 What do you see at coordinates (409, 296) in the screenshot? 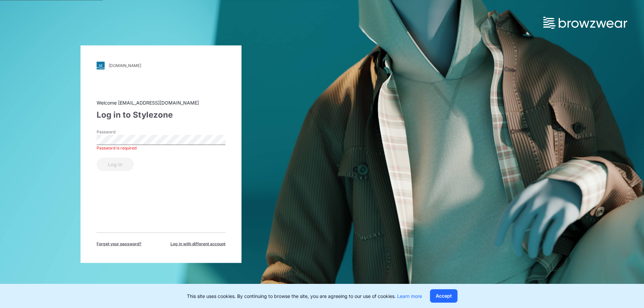
I see `a: Learn more` at bounding box center [409, 296].